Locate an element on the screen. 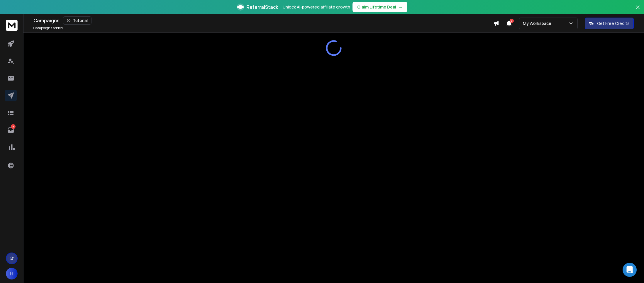 This screenshot has width=644, height=283. button: Claim Lifetime Deal→ is located at coordinates (379, 7).